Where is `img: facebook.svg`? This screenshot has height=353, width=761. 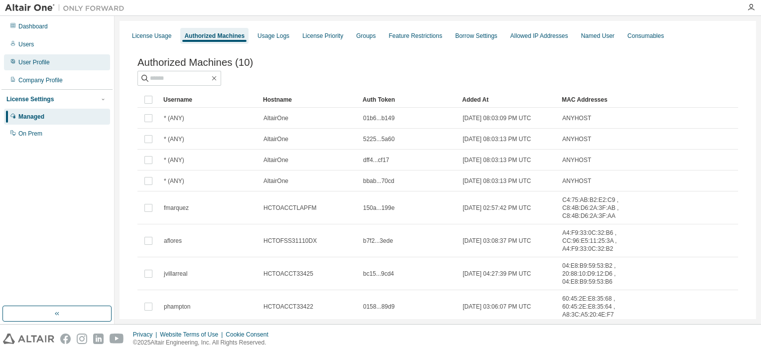
img: facebook.svg is located at coordinates (65, 338).